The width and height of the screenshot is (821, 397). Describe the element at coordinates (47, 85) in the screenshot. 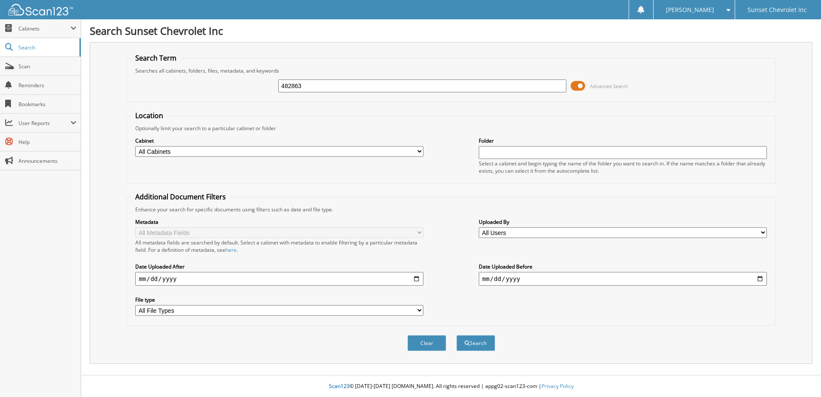

I see `span: Reminders` at that location.